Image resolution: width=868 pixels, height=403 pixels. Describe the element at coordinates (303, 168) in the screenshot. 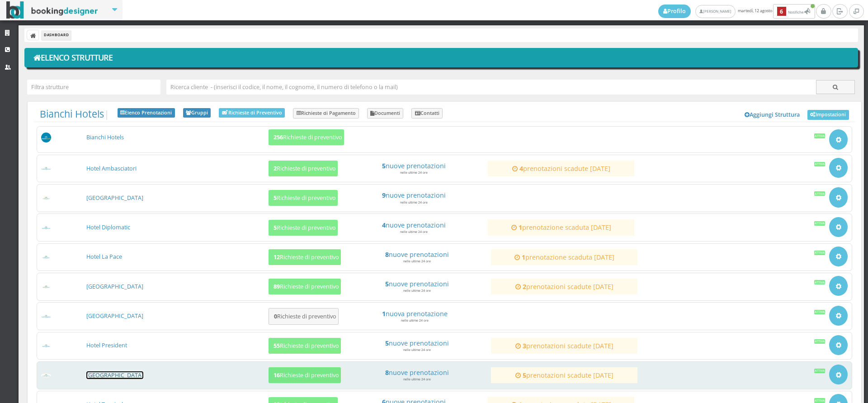

I see `button: 2Richieste di preventivo` at that location.